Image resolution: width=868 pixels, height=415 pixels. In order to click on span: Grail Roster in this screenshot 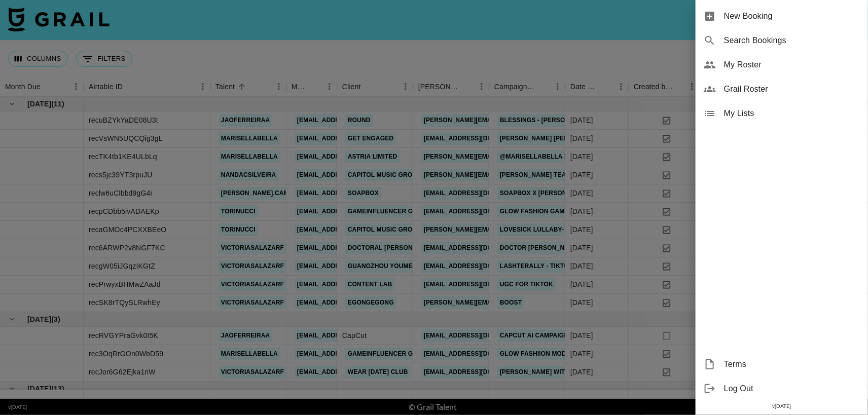, I will do `click(792, 89)`.